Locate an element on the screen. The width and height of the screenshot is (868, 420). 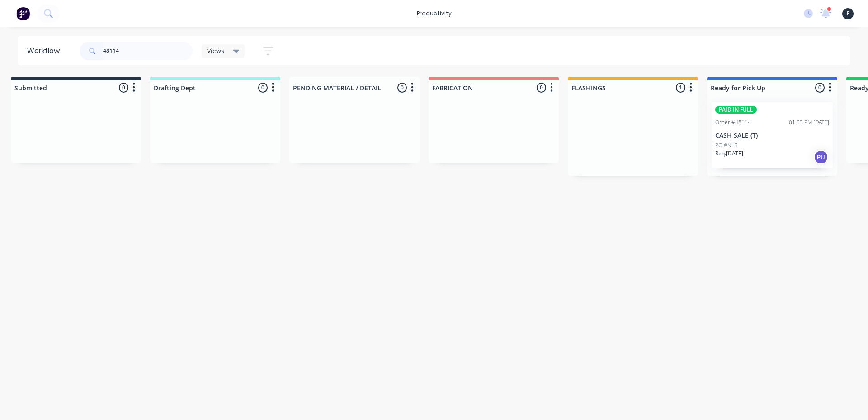
img: Factory is located at coordinates (23, 13).